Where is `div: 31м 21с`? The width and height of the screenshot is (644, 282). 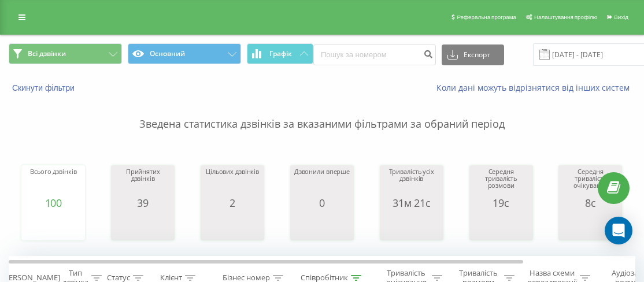 div: 31м 21с is located at coordinates (412, 203).